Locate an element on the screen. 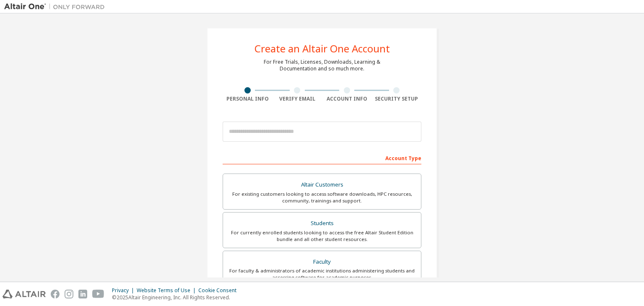 The image size is (644, 306). div: Students is located at coordinates (322, 224).